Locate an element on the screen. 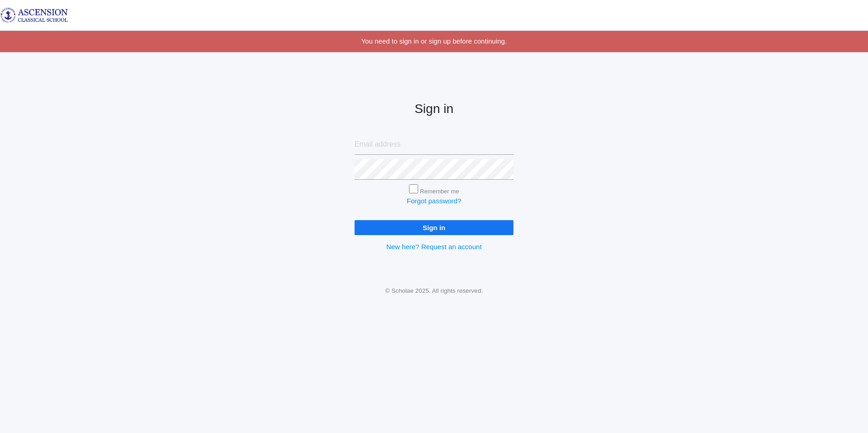 This screenshot has width=868, height=433. label: Remember me is located at coordinates (439, 191).